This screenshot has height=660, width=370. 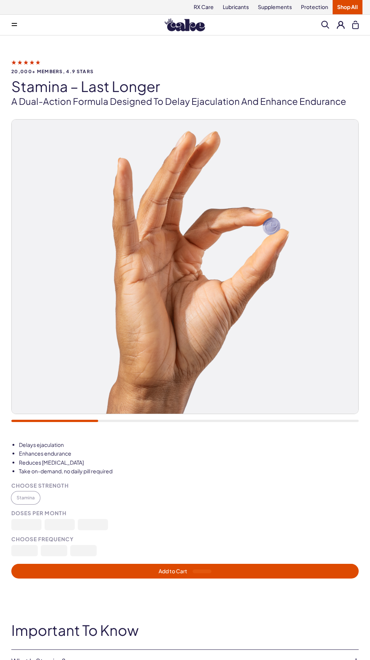 I want to click on span: 20,000+ members, 4.9 stars, so click(x=185, y=71).